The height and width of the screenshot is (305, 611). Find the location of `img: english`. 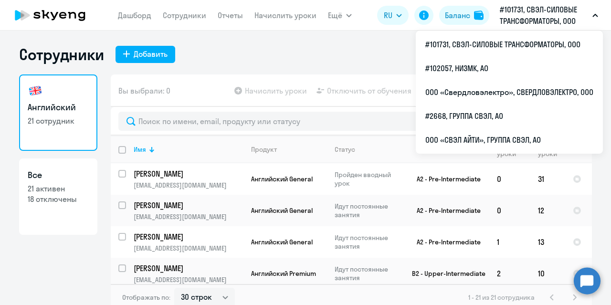

img: english is located at coordinates (35, 91).